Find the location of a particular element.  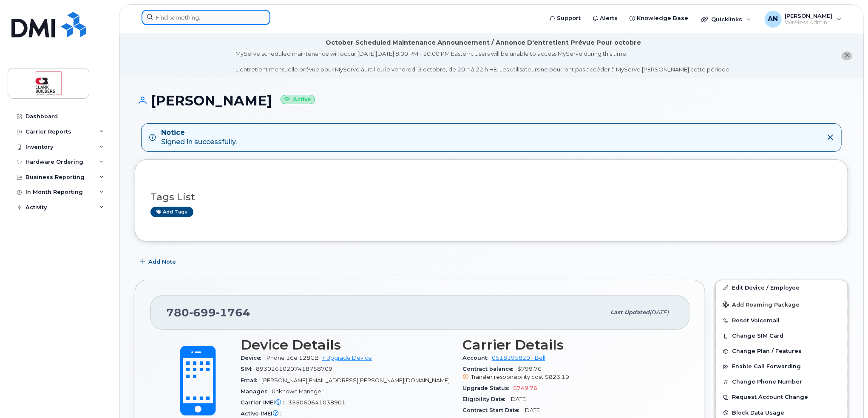

h3: Tags List is located at coordinates (491, 197).